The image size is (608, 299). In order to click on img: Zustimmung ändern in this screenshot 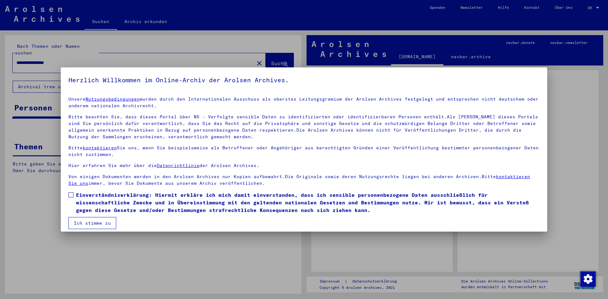, I will do `click(588, 279)`.